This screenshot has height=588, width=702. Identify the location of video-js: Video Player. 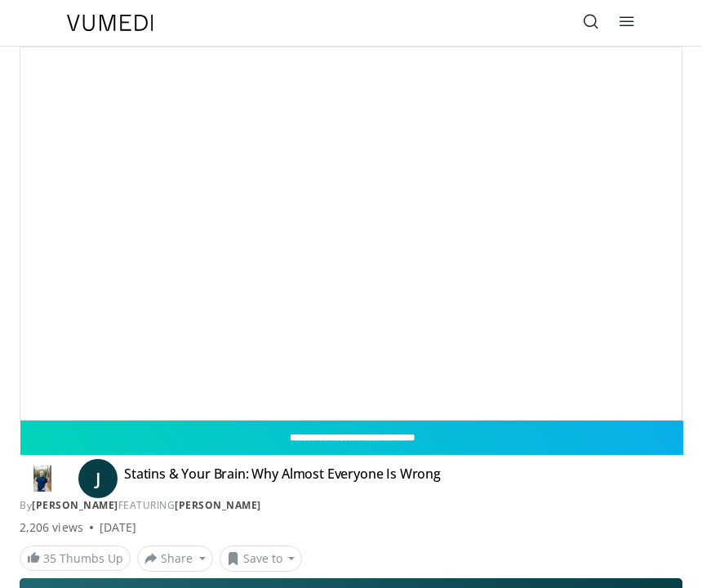
(351, 234).